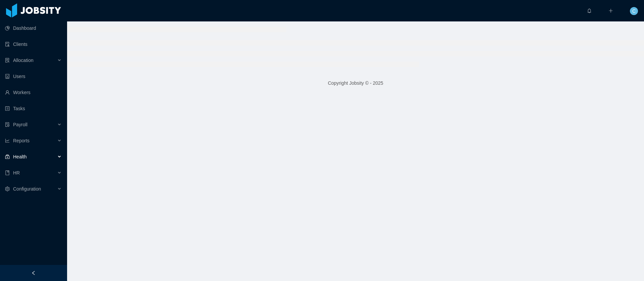  I want to click on i: icon: bell, so click(589, 11).